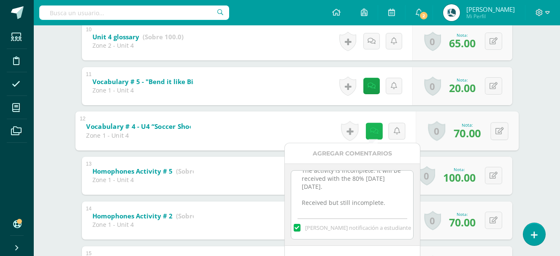  What do you see at coordinates (152, 81) in the screenshot?
I see `b: Vocabulary # 5 - "Bend it like Bianca"` at bounding box center [152, 81].